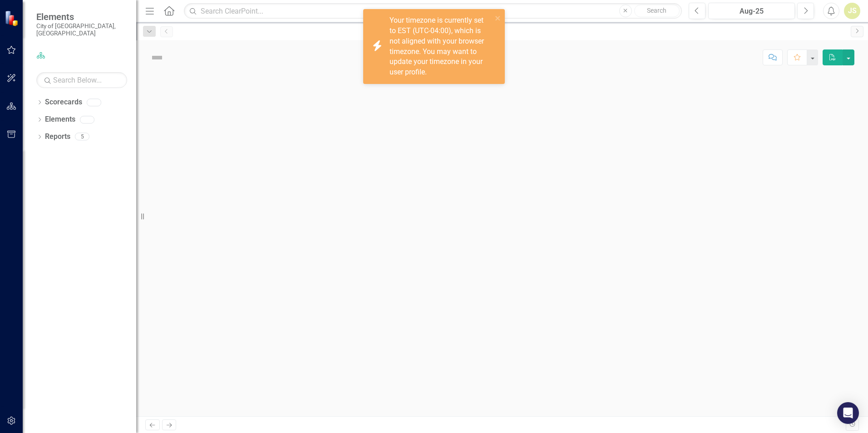 The width and height of the screenshot is (868, 433). I want to click on a: Reports, so click(58, 137).